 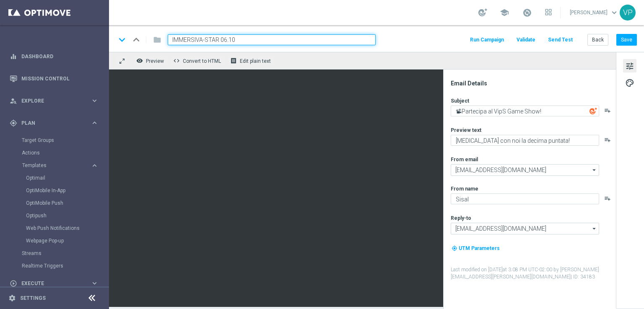 What do you see at coordinates (629, 66) in the screenshot?
I see `span: tune` at bounding box center [629, 66].